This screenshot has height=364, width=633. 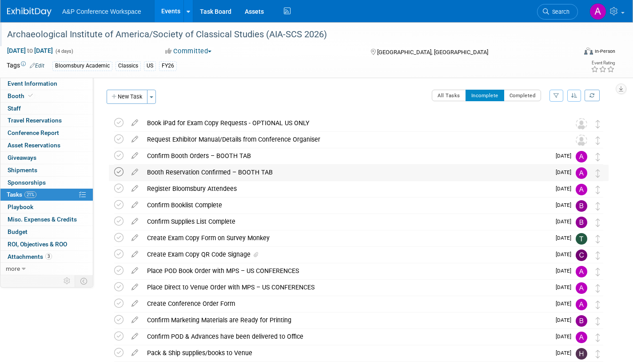 What do you see at coordinates (581, 321) in the screenshot?
I see `img: Brenna Akerman` at bounding box center [581, 321].